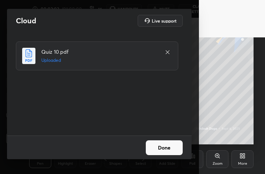 The width and height of the screenshot is (265, 174). Describe the element at coordinates (99, 51) in the screenshot. I see `h4: Quiz 10.pdf` at that location.